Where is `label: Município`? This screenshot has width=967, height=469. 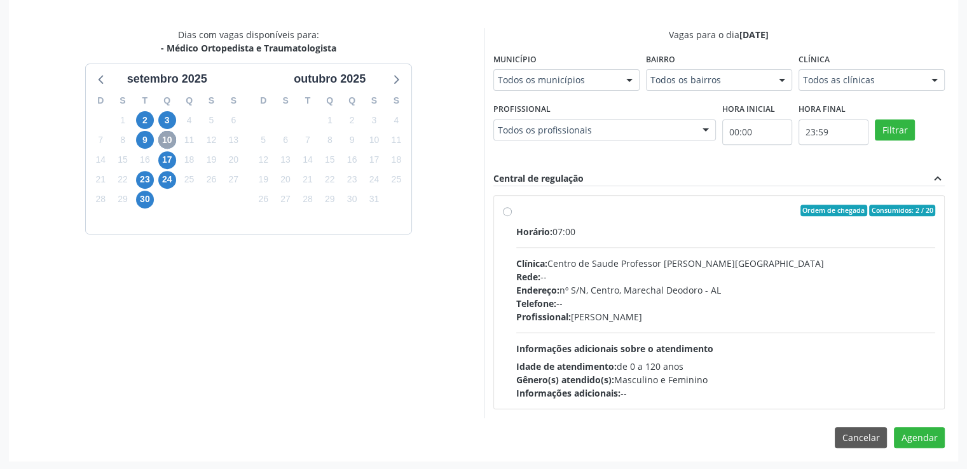
label: Município is located at coordinates (515, 60).